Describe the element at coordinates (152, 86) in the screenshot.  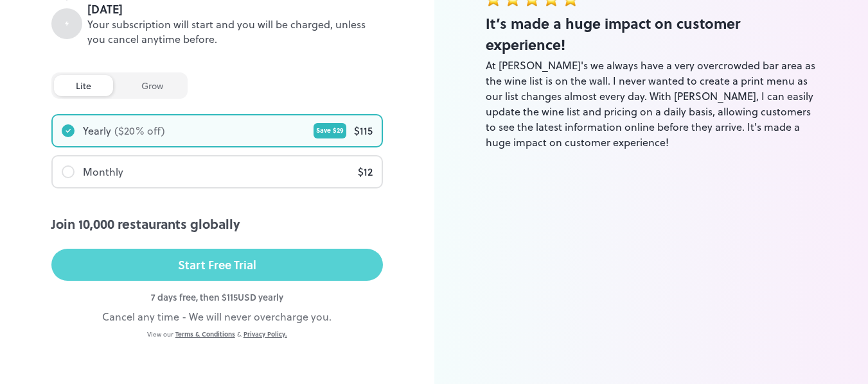
I see `div: grow` at that location.